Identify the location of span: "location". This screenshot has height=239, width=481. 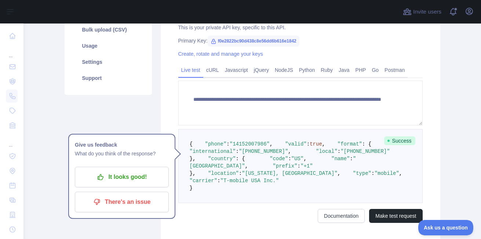
(224, 174).